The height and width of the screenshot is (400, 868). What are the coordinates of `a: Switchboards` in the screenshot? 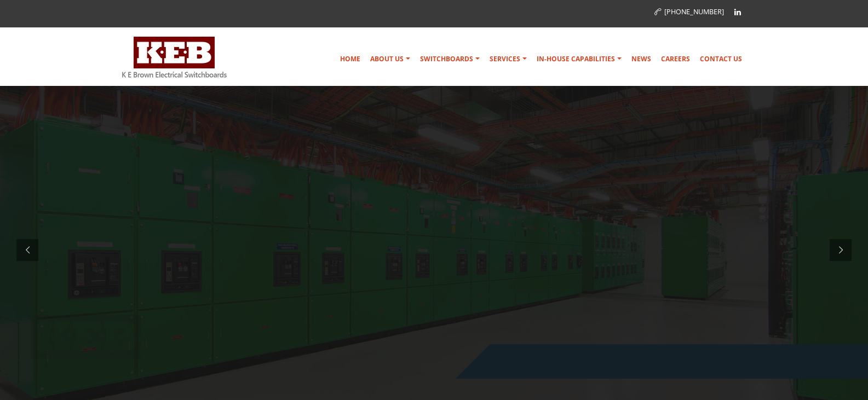 It's located at (450, 59).